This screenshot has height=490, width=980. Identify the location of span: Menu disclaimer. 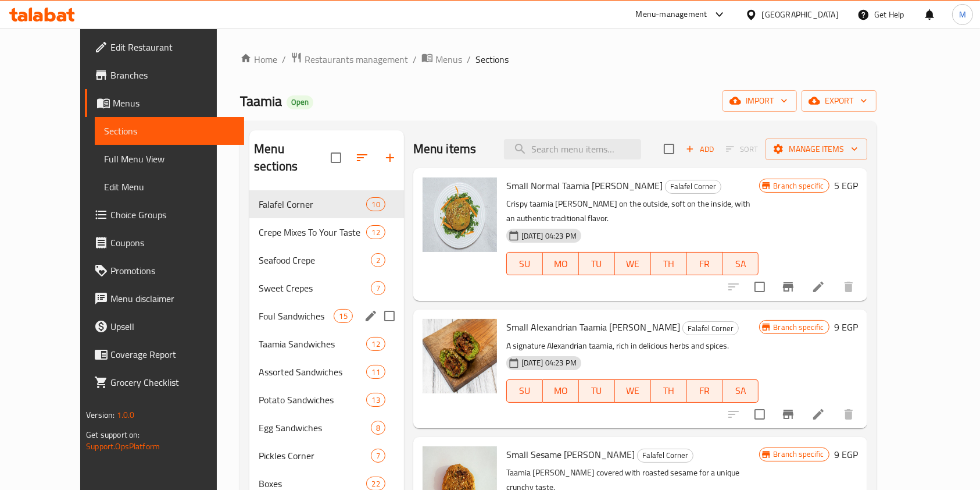
(172, 299).